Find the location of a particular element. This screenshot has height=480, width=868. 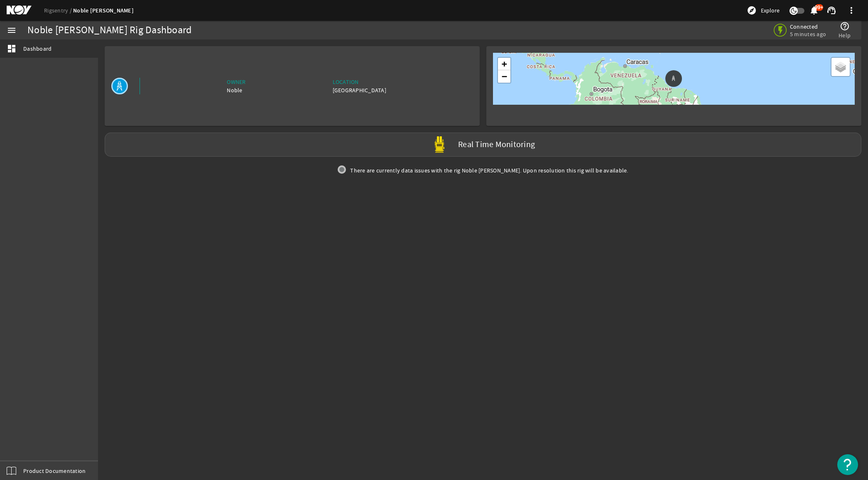

mat-icon: notifications is located at coordinates (814, 10).